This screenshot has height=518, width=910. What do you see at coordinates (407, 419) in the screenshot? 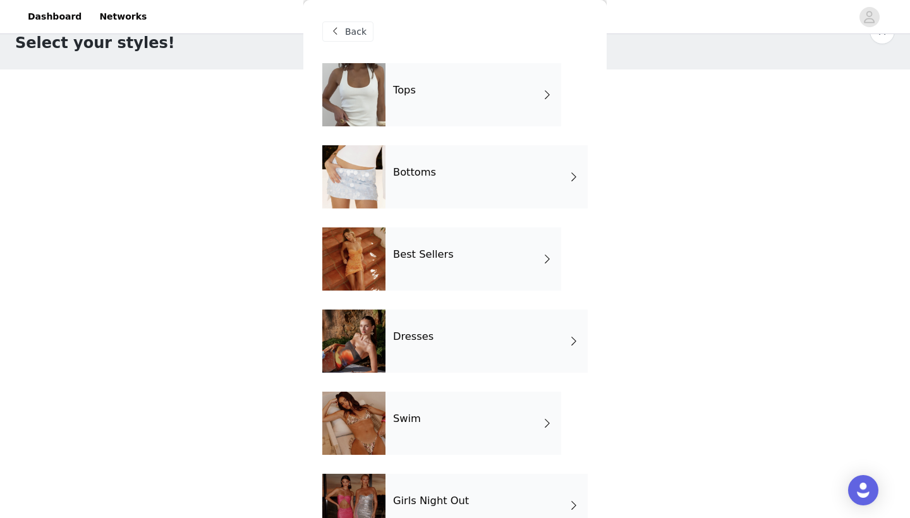
I see `h4: Swim` at bounding box center [407, 419].